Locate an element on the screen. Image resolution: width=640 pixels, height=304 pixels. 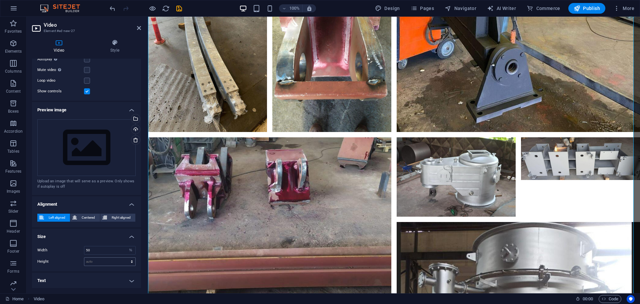
h4: Video is located at coordinates (60, 46).